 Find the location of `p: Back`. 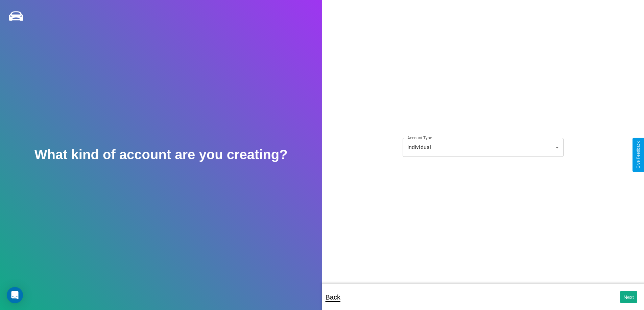

p: Back is located at coordinates (333, 297).